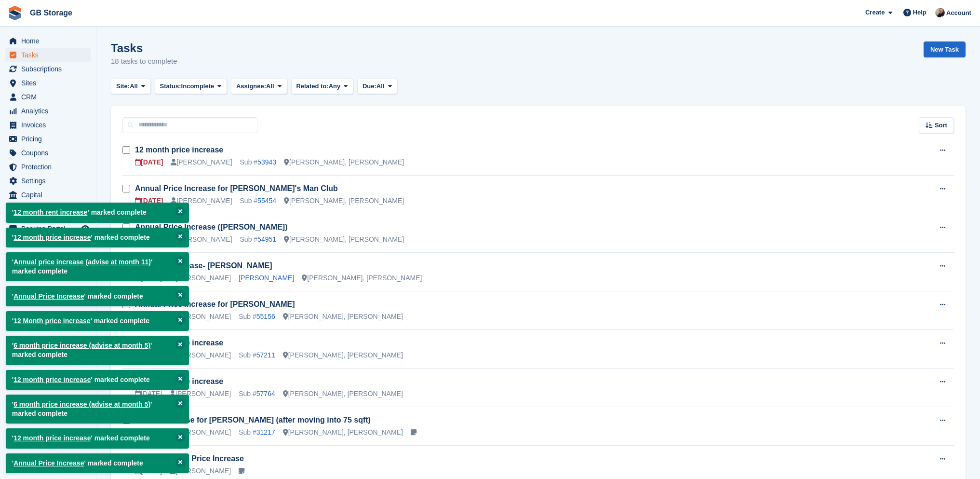 The width and height of the screenshot is (980, 479). I want to click on span: Sites, so click(50, 83).